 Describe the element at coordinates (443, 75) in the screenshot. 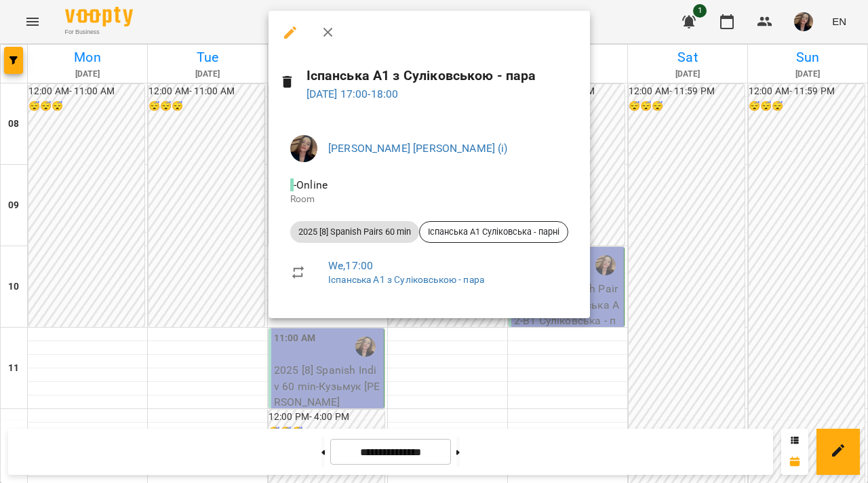

I see `h6: Іспанська А1 з Суліковською - пара` at that location.